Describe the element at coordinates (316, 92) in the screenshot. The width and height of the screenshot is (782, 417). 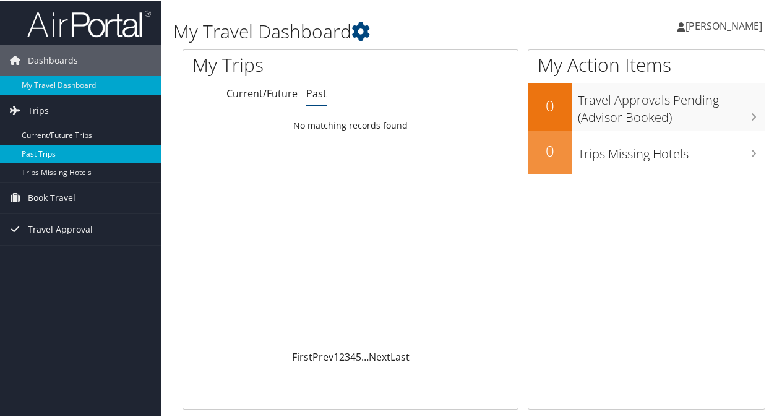
I see `a: Past` at that location.